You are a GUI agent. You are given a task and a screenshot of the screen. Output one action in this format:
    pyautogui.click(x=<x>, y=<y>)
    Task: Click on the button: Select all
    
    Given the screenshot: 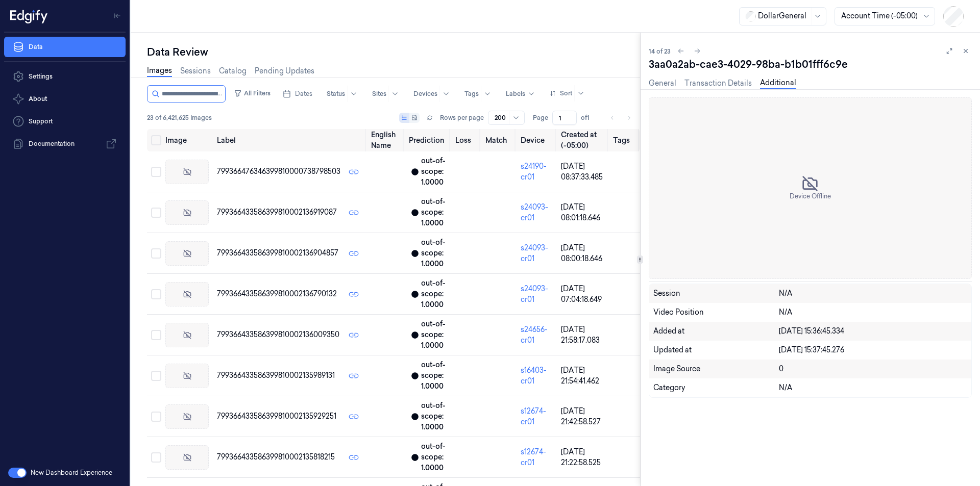 What is the action you would take?
    pyautogui.click(x=156, y=140)
    